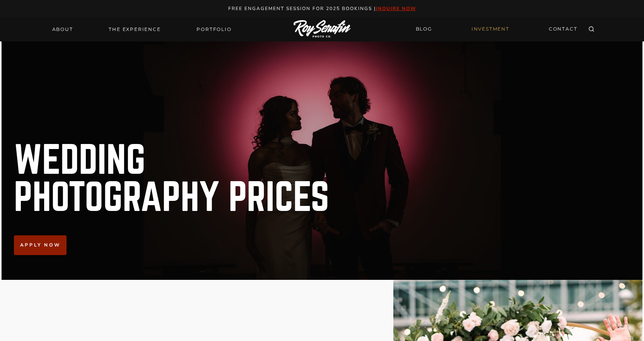 This screenshot has width=644, height=341. What do you see at coordinates (396, 8) in the screenshot?
I see `strong: inquire now` at bounding box center [396, 8].